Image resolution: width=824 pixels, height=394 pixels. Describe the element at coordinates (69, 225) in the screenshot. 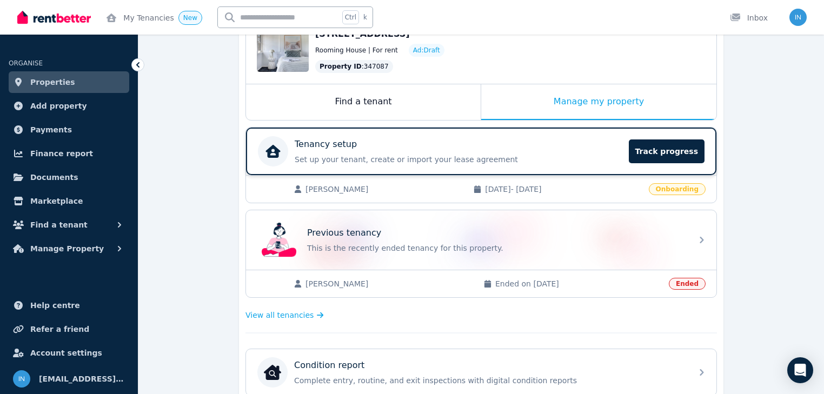

I see `button: Find a tenant` at that location.